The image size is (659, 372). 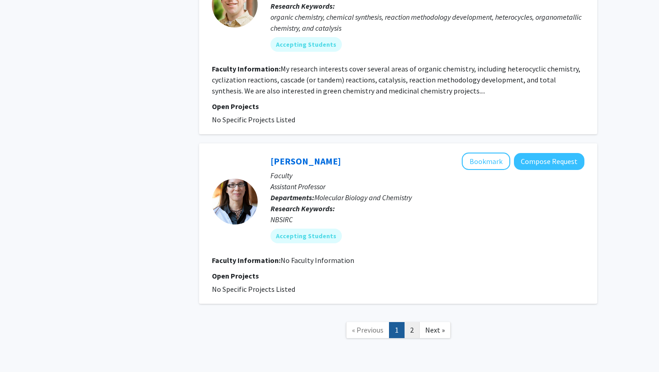 I want to click on span: Next », so click(x=435, y=330).